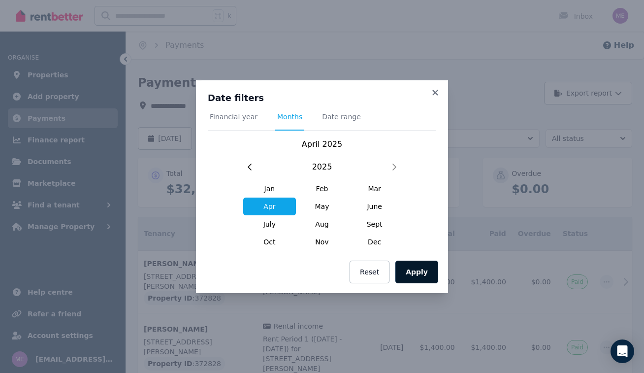  Describe the element at coordinates (322, 144) in the screenshot. I see `span: April 2025` at that location.